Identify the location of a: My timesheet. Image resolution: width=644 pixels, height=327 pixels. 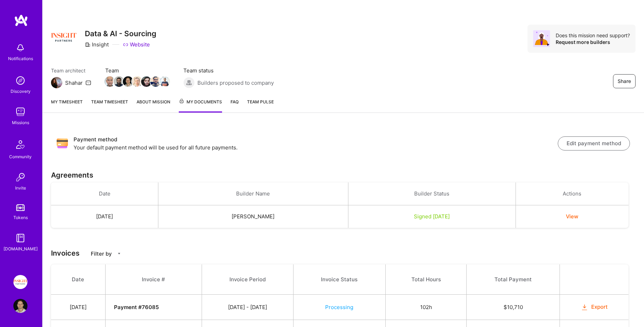
(67, 105).